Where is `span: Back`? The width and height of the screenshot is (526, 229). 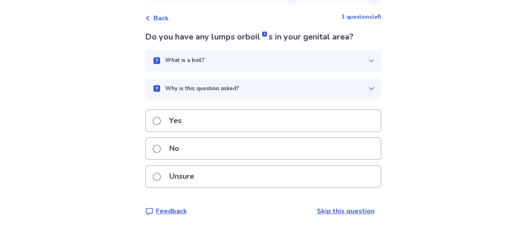
span: Back is located at coordinates (161, 18).